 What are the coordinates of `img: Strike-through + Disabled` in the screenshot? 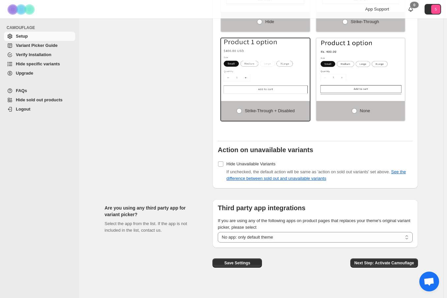 It's located at (265, 66).